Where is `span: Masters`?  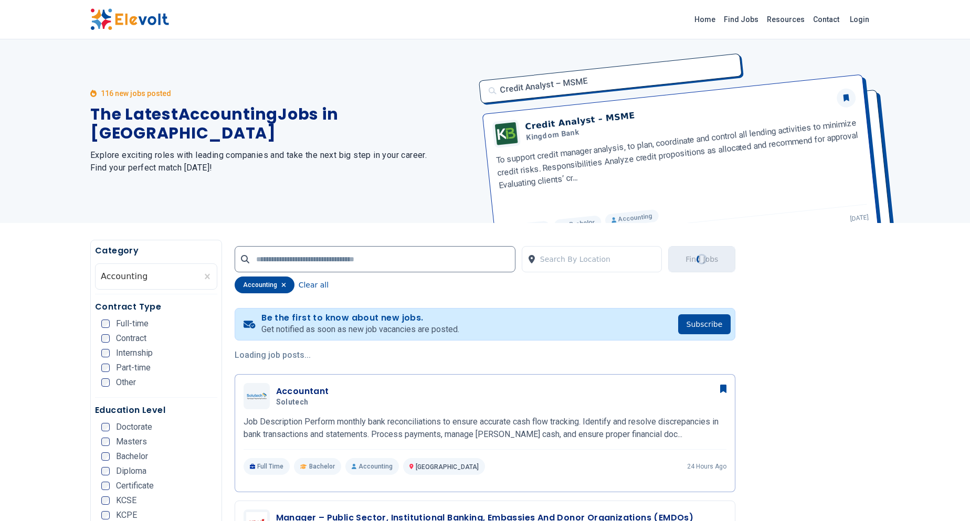
span: Masters is located at coordinates (131, 442).